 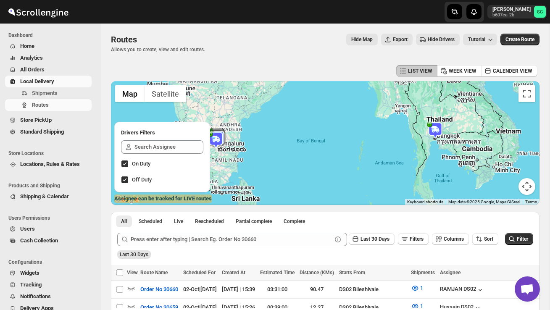 What do you see at coordinates (48, 93) in the screenshot?
I see `button: Shipments` at bounding box center [48, 93].